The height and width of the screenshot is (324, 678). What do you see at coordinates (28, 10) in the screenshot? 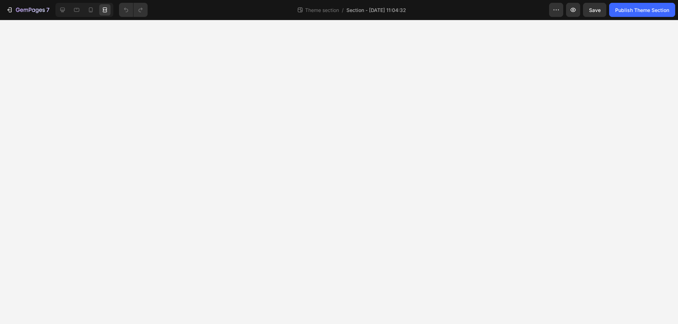
I see `button: 7` at bounding box center [28, 10].